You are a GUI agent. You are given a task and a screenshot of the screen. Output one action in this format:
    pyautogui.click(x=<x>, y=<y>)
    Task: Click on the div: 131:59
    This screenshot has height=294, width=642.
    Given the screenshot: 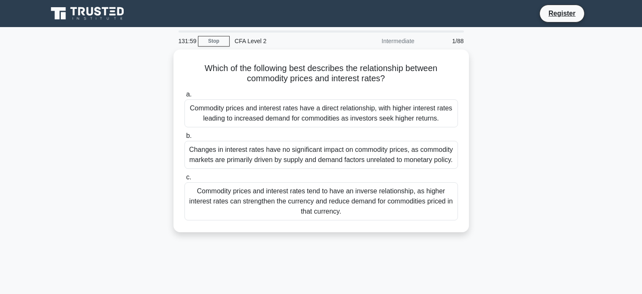 What is the action you would take?
    pyautogui.click(x=186, y=41)
    